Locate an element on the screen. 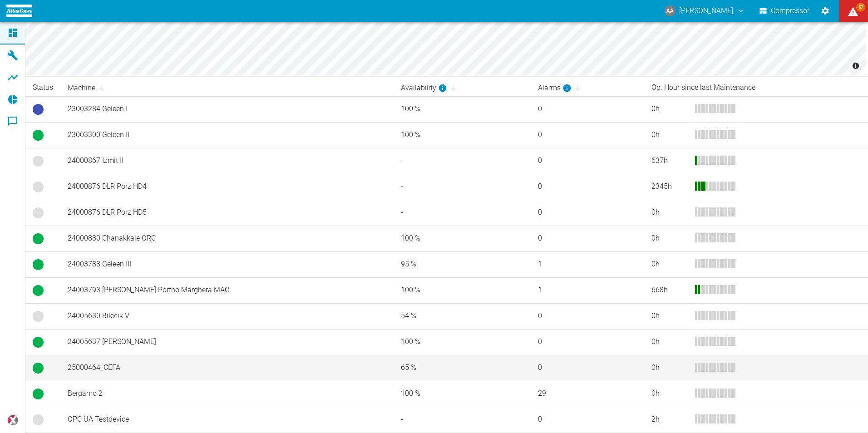 This screenshot has width=868, height=433. button: anthony.andrews@atlascopco.com is located at coordinates (704, 11).